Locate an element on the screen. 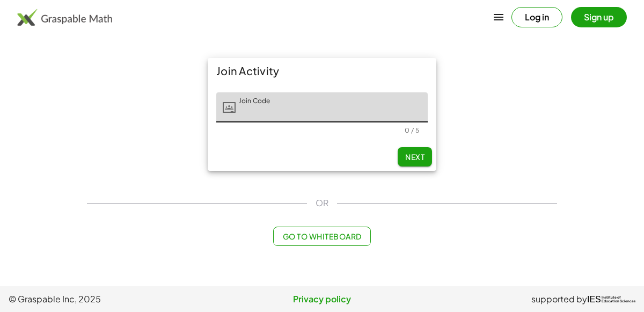  span: supported by is located at coordinates (559, 299).